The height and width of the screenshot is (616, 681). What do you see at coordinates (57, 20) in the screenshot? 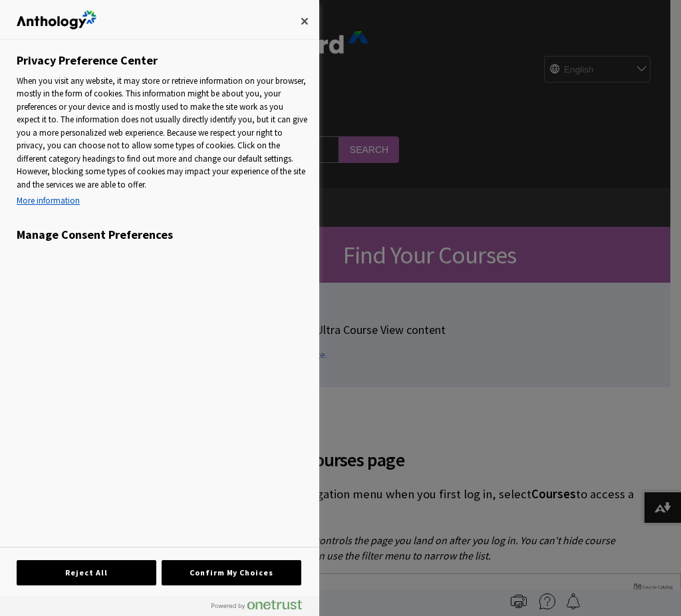
I see `div: Company Logo` at bounding box center [57, 20].